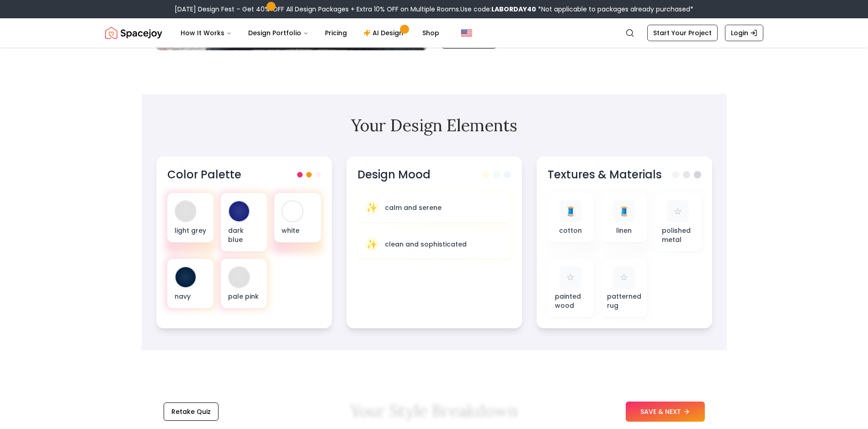 Image resolution: width=868 pixels, height=429 pixels. I want to click on p: patterned rug, so click(624, 301).